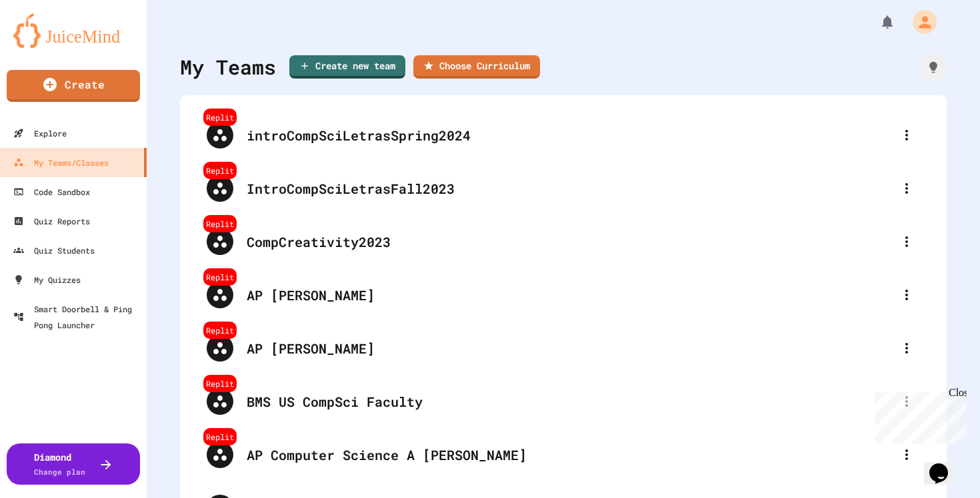  Describe the element at coordinates (40, 133) in the screenshot. I see `div: Explore` at that location.